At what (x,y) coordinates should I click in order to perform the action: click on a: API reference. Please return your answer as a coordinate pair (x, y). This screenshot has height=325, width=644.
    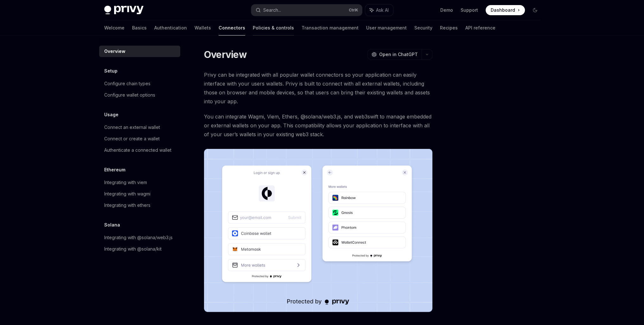
    Looking at the image, I should click on (480, 28).